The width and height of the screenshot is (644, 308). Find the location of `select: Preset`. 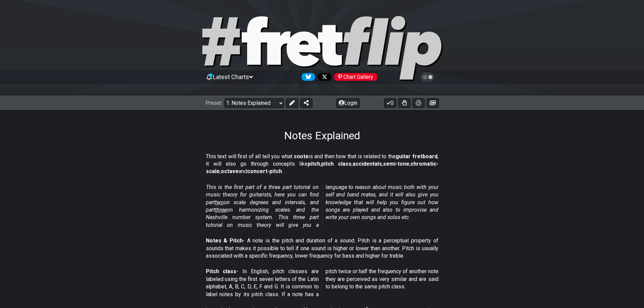

select: Preset is located at coordinates (254, 103).